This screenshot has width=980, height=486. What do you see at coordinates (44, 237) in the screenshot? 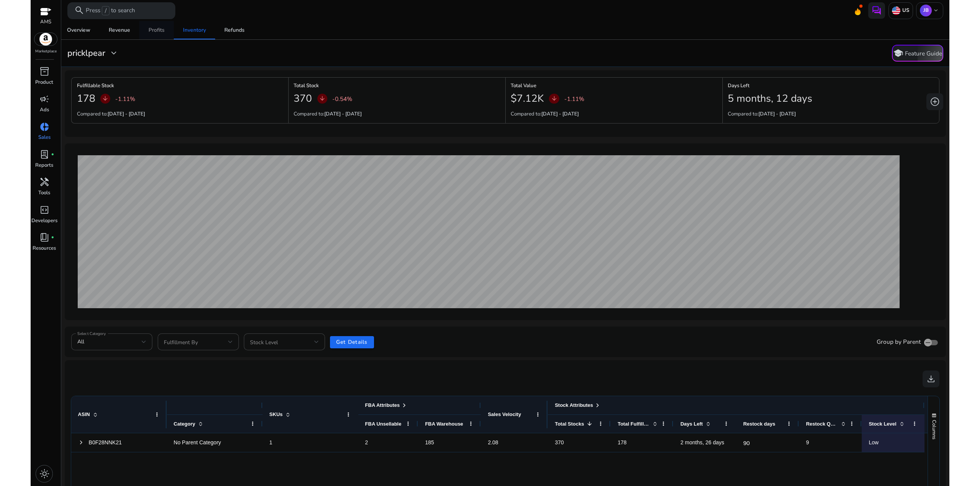
I see `span: book_4` at bounding box center [44, 237].